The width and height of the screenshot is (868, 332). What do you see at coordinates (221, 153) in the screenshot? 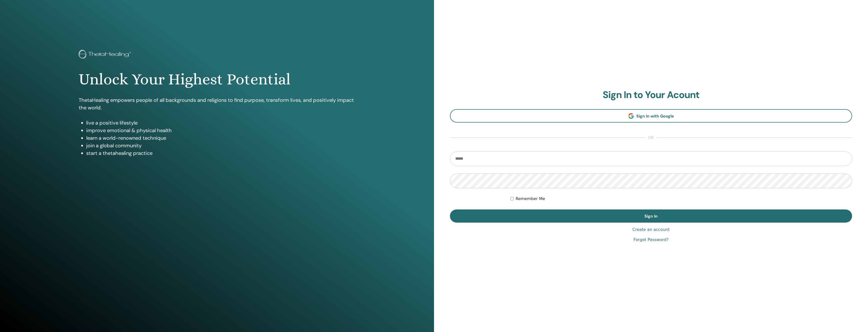
I see `li: start a thetahealing practice` at bounding box center [221, 153].